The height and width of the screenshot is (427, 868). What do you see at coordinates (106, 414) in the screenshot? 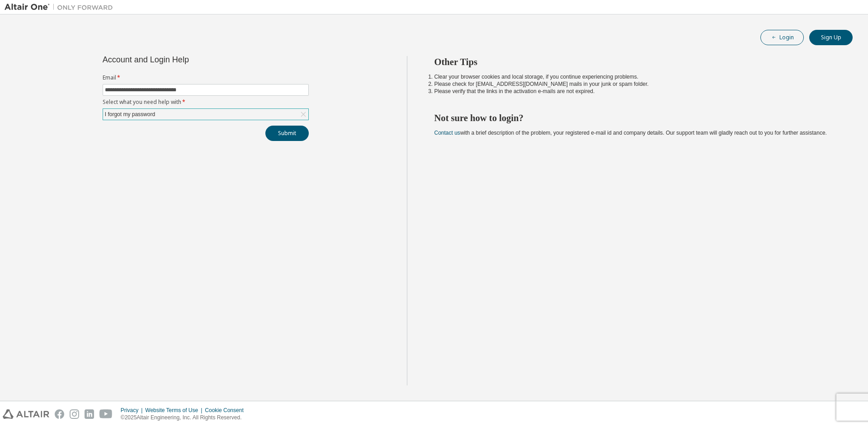
I see `img: youtube.svg` at bounding box center [106, 414].